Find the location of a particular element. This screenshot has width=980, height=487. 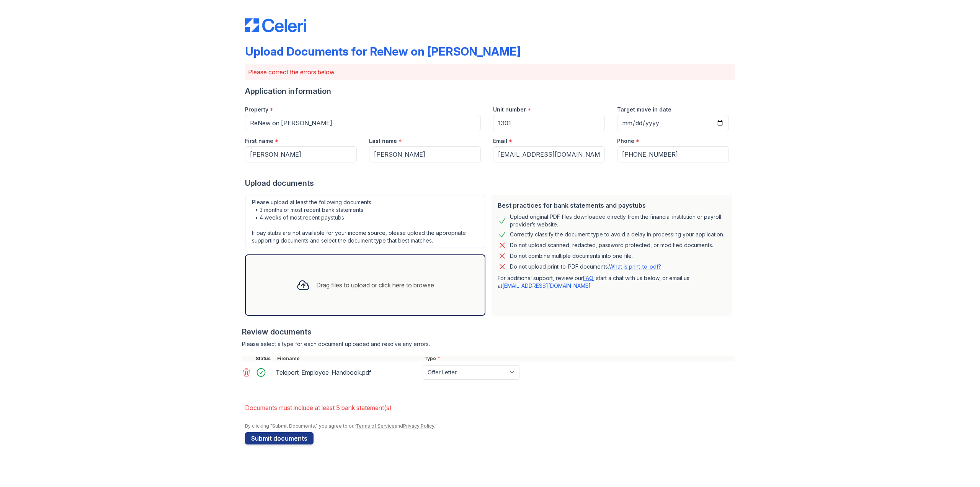

div: Please select a type for each document uploaded and resolve any errors. is located at coordinates (489, 344).